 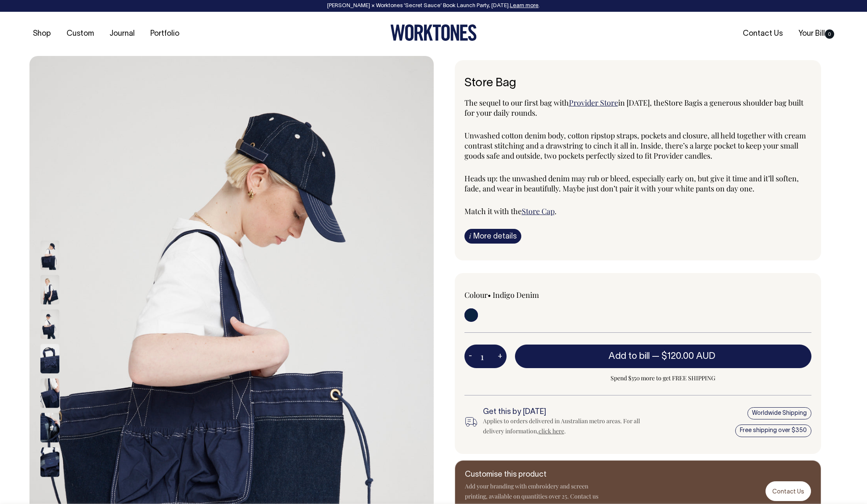 What do you see at coordinates (551, 431) in the screenshot?
I see `a: click here` at bounding box center [551, 431].